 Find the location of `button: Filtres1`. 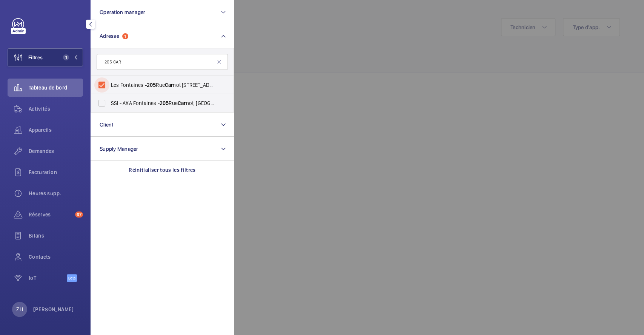

button: Filtres1 is located at coordinates (46, 57).